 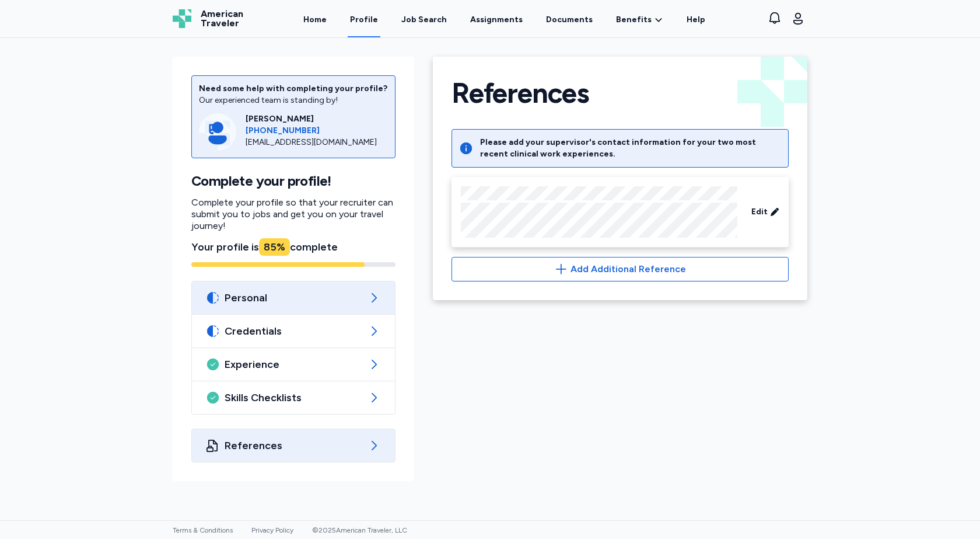 What do you see at coordinates (620, 270) in the screenshot?
I see `button: Add Additional Reference` at bounding box center [620, 270].